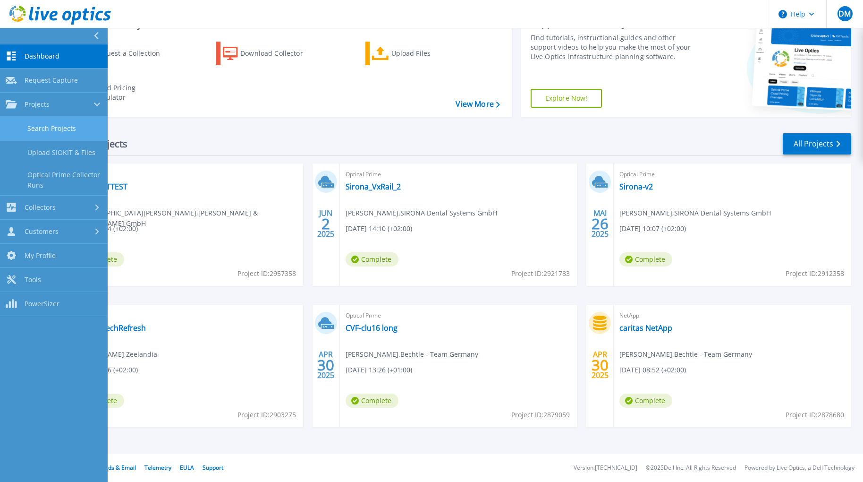 The image size is (863, 482). What do you see at coordinates (600, 223) in the screenshot?
I see `span: 26` at bounding box center [600, 223].